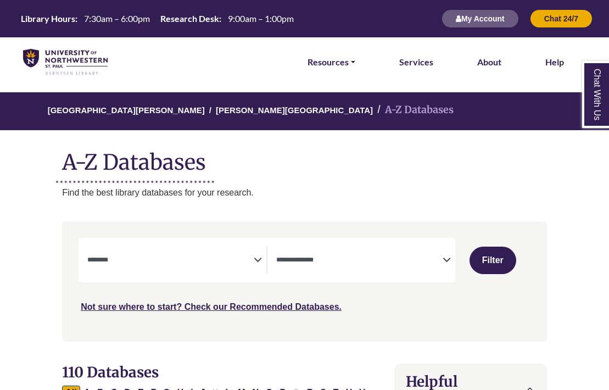 Image resolution: width=609 pixels, height=390 pixels. Describe the element at coordinates (489, 62) in the screenshot. I see `a: About` at that location.